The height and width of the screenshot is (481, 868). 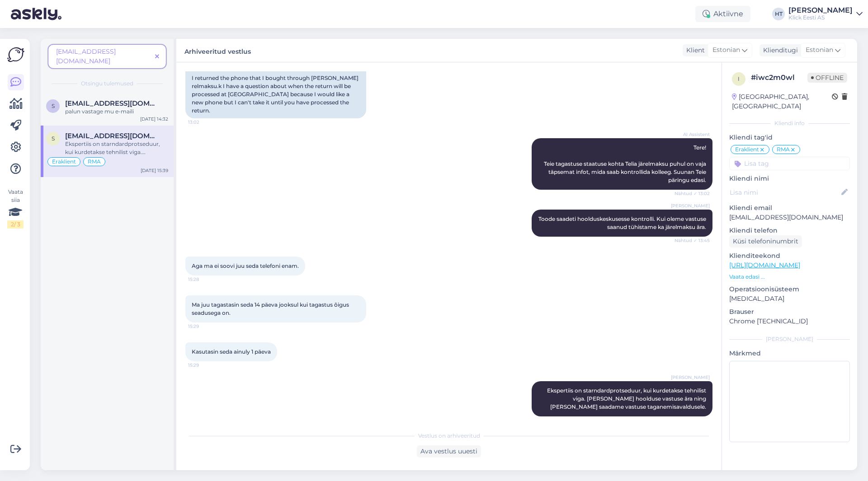 What do you see at coordinates (117, 111) in the screenshot?
I see `div: palun vastage mu e-maili` at bounding box center [117, 111].